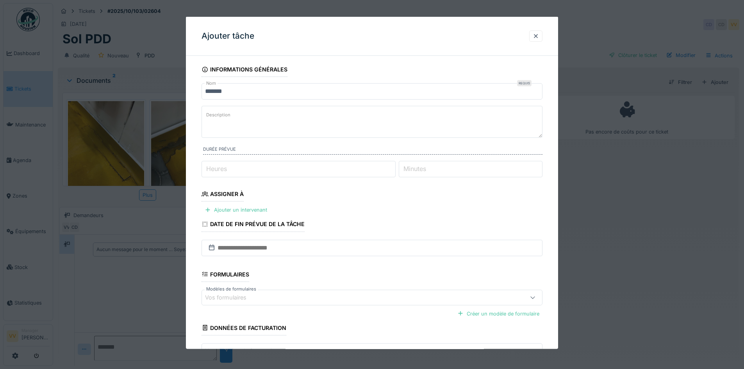 Image resolution: width=744 pixels, height=369 pixels. What do you see at coordinates (211, 83) in the screenshot?
I see `label: Nom` at bounding box center [211, 83].